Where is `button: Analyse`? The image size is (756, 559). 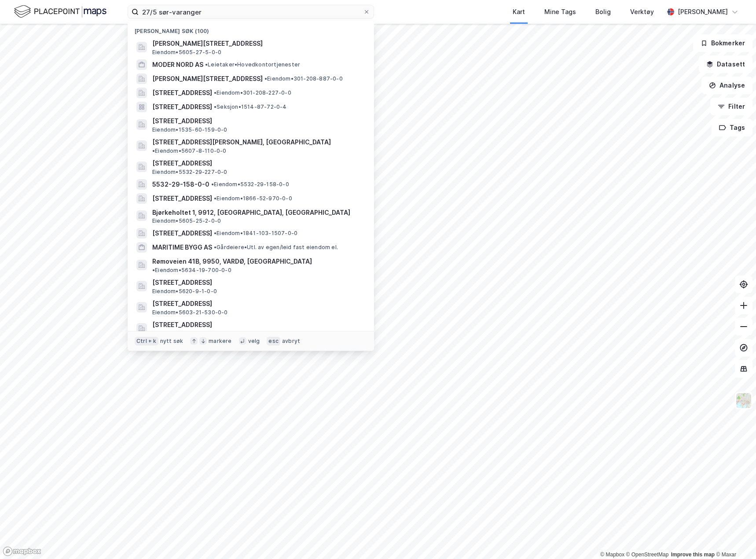 button: Analyse is located at coordinates (727, 86).